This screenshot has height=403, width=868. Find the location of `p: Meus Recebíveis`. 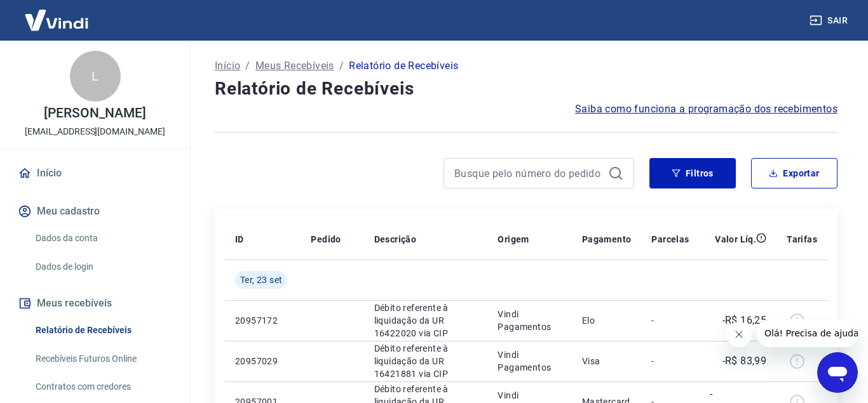

p: Meus Recebíveis is located at coordinates (295, 66).